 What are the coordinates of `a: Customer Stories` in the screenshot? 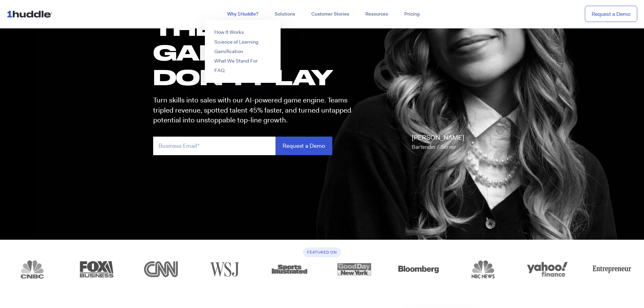 It's located at (330, 14).